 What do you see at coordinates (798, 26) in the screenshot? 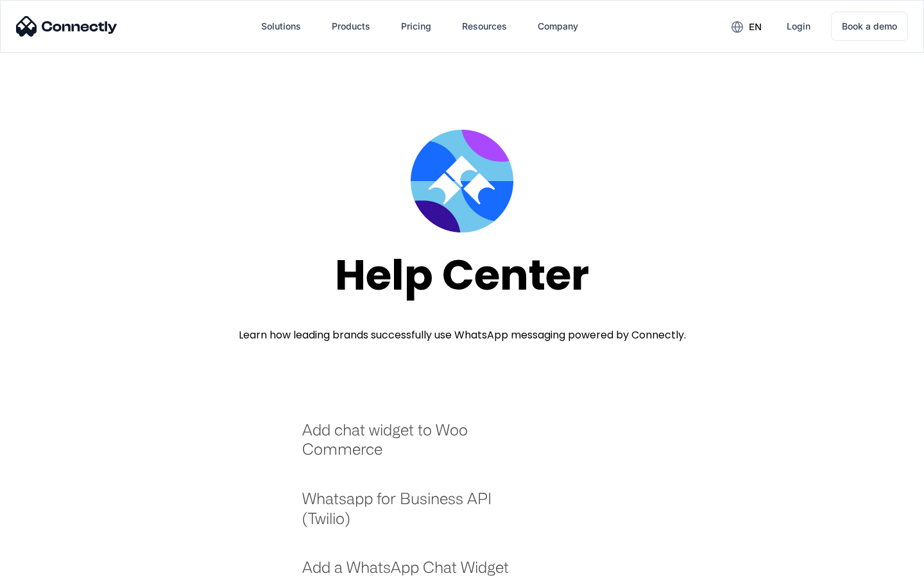
I see `a: Login` at bounding box center [798, 26].